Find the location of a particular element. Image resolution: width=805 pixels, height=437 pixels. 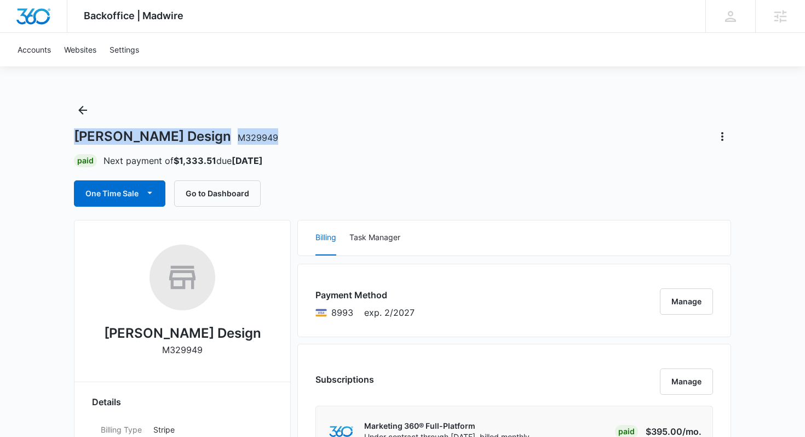

button: Back is located at coordinates (83, 110).